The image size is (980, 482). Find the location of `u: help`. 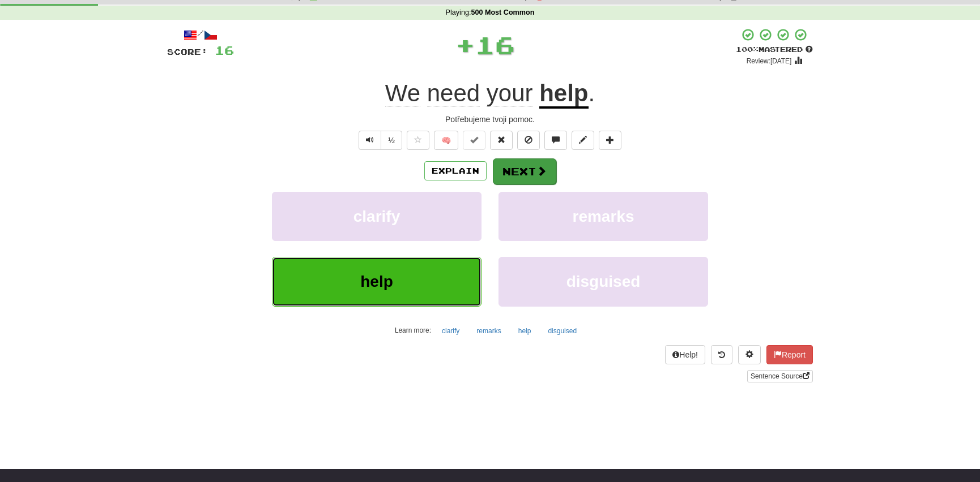

u: help is located at coordinates (564, 94).